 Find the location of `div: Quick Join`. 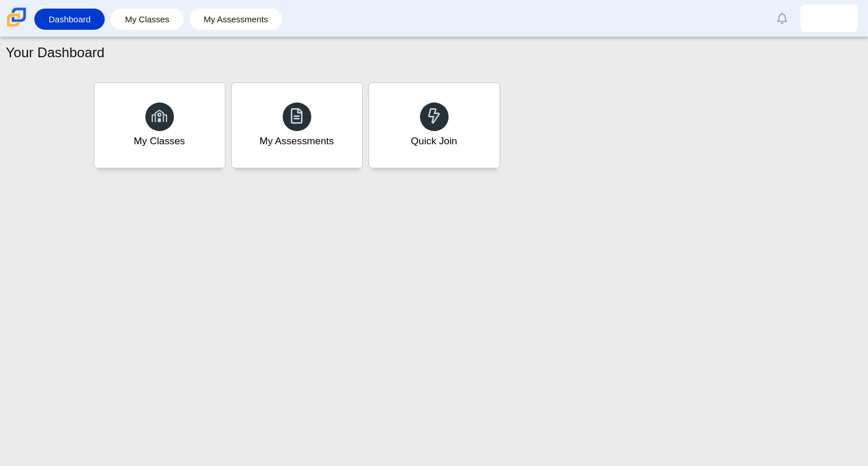

div: Quick Join is located at coordinates (434, 141).